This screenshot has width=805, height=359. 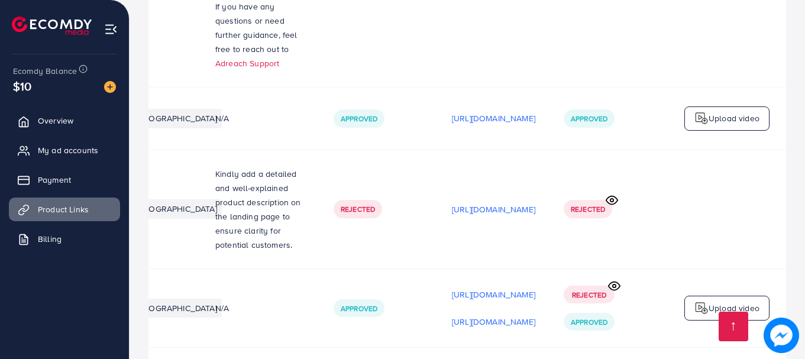 What do you see at coordinates (68, 150) in the screenshot?
I see `span: My ad accounts` at bounding box center [68, 150].